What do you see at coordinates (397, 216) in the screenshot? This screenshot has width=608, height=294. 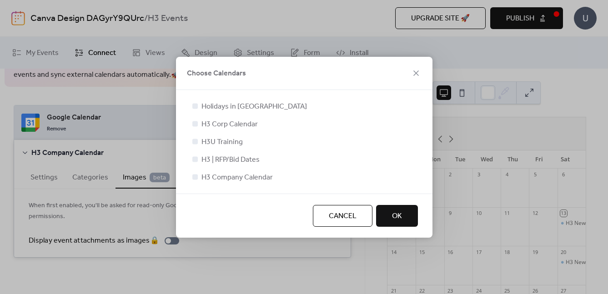 I see `button: OK` at bounding box center [397, 216].